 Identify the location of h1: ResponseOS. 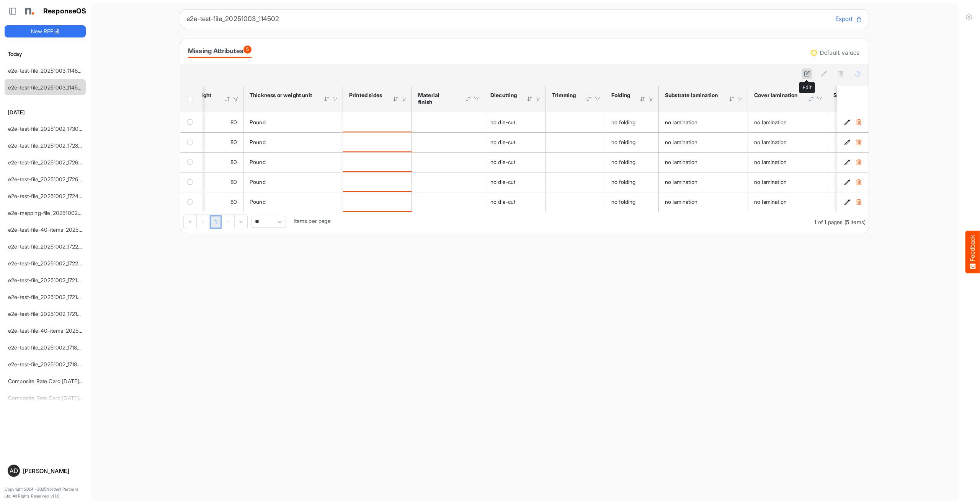
(65, 11).